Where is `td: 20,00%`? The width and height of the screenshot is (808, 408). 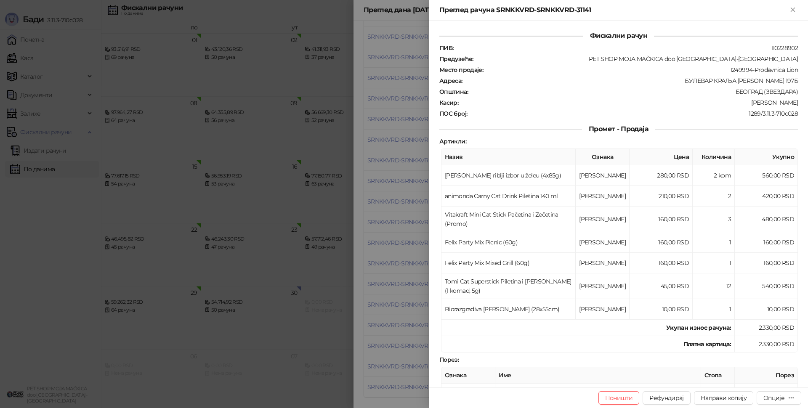 td: 20,00% is located at coordinates (718, 394).